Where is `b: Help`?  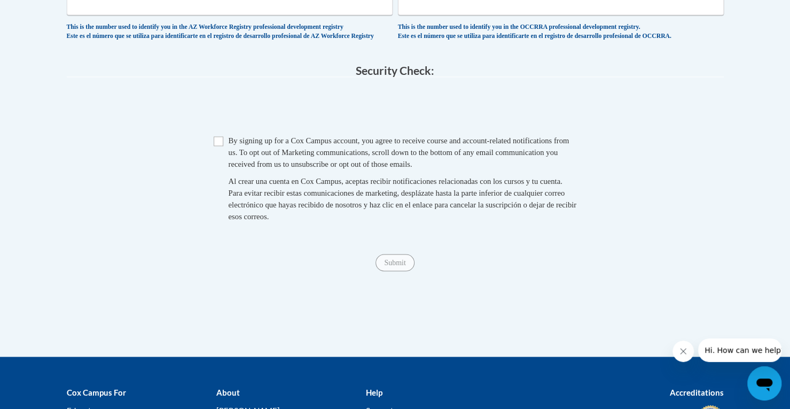 b: Help is located at coordinates (373, 391).